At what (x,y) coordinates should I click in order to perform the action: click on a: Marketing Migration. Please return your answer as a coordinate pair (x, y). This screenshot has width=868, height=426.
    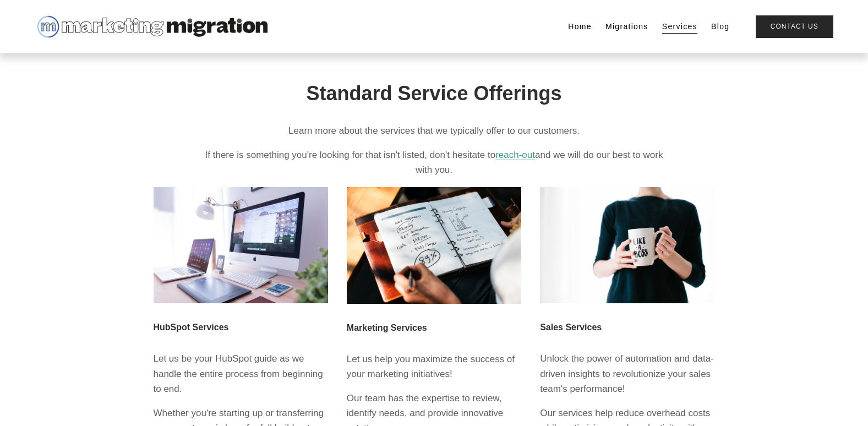
    Looking at the image, I should click on (152, 27).